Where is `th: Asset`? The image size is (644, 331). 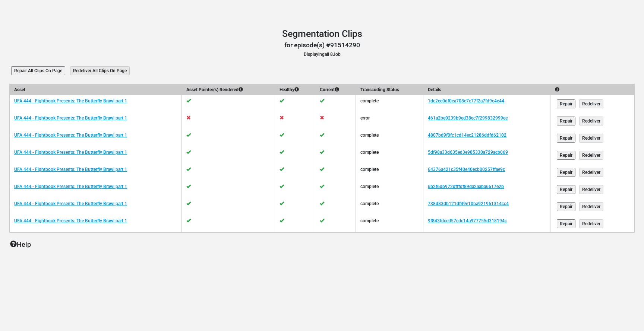 th: Asset is located at coordinates (96, 90).